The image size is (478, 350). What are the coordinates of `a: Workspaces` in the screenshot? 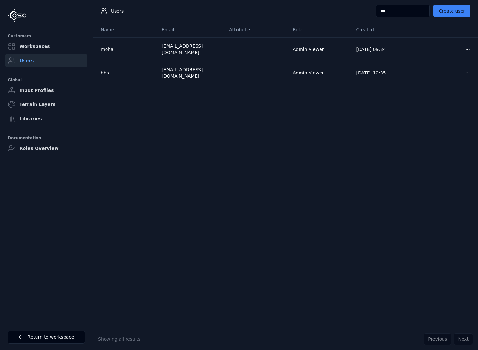 It's located at (46, 46).